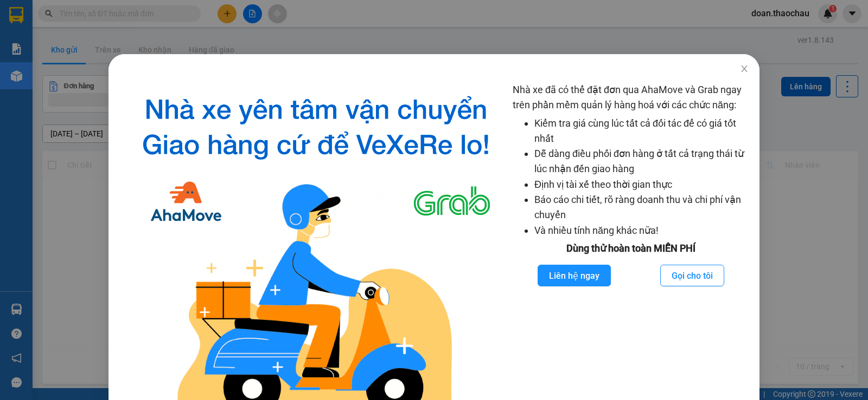 This screenshot has height=400, width=868. Describe the element at coordinates (641, 231) in the screenshot. I see `li: Và nhiều tính năng khác nữa!` at that location.